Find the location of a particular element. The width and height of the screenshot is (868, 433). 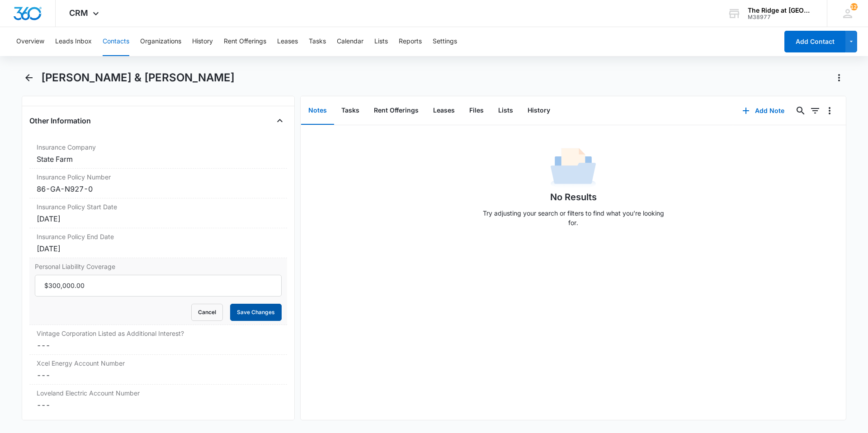

button: Reports is located at coordinates (410, 42).